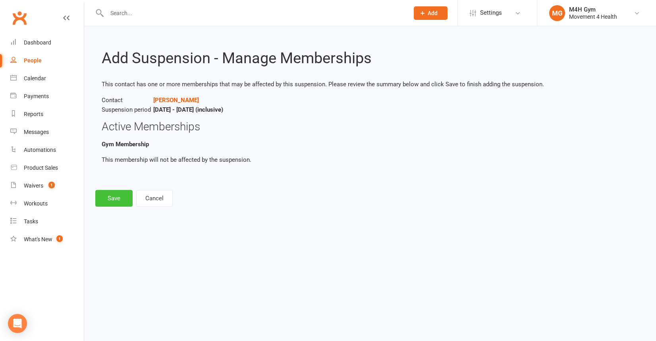 The height and width of the screenshot is (341, 656). What do you see at coordinates (47, 150) in the screenshot?
I see `a: Automations` at bounding box center [47, 150].